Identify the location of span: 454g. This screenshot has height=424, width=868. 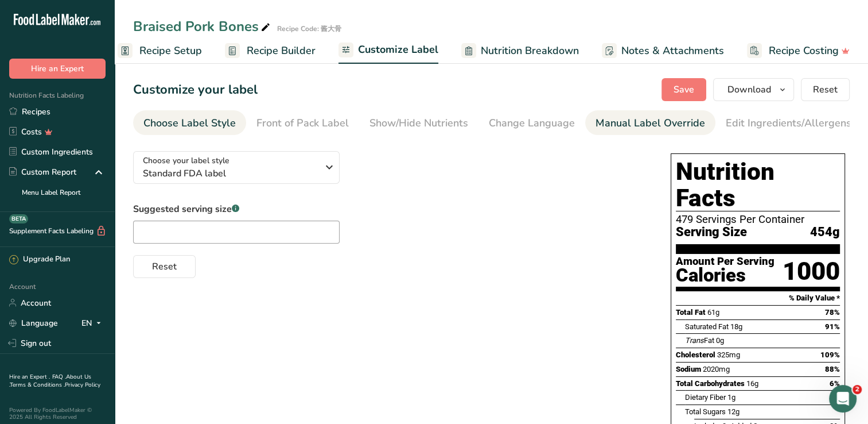
(826, 232).